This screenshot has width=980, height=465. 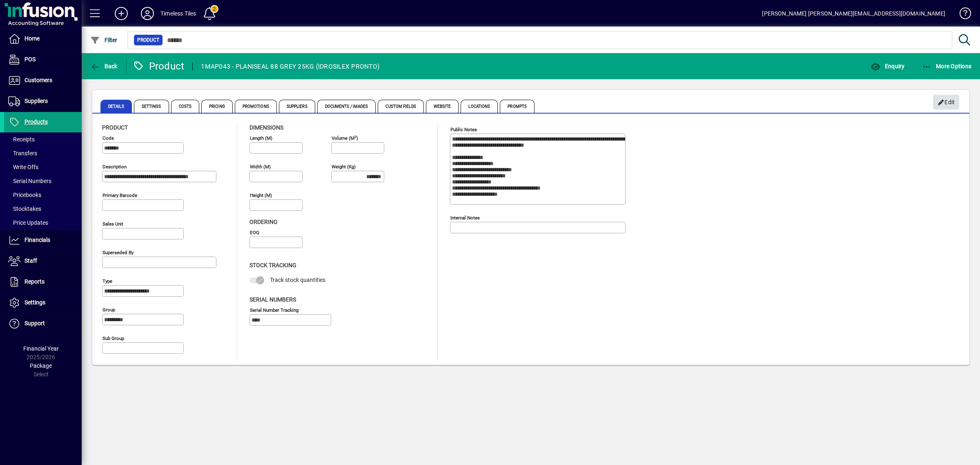 What do you see at coordinates (25, 195) in the screenshot?
I see `span: Pricebooks` at bounding box center [25, 195].